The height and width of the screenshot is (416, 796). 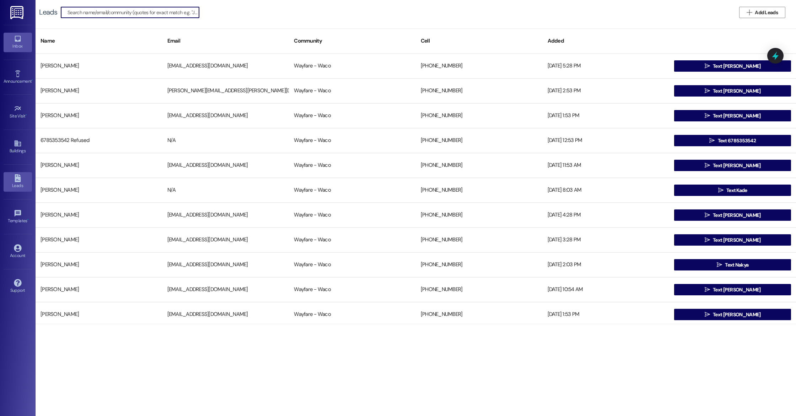 I want to click on input: Search name/email/community (quotes for exact match e.g. "John Smith"), so click(x=133, y=12).